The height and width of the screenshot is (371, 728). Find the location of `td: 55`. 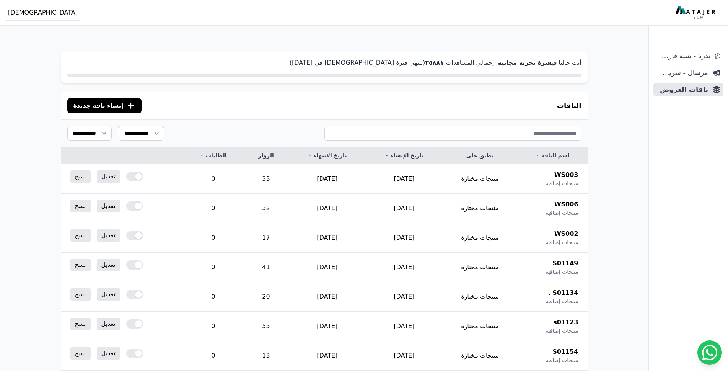

td: 55 is located at coordinates (266, 326).